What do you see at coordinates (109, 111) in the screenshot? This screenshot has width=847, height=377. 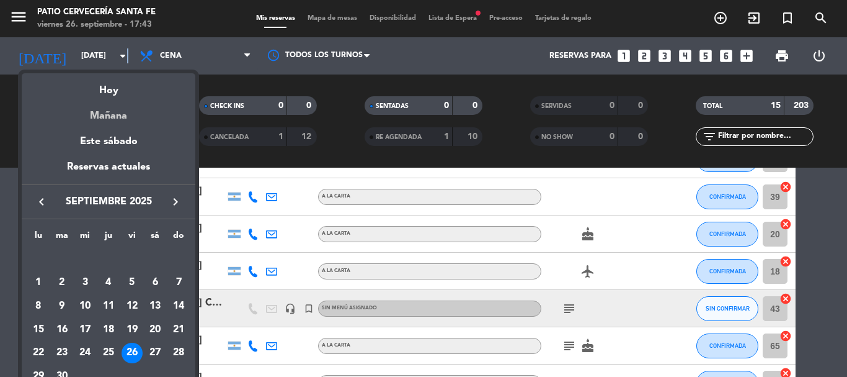 I see `div: Mañana` at bounding box center [109, 111].